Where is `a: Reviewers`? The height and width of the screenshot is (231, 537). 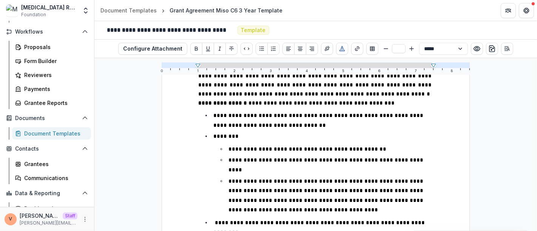
a: Reviewers is located at coordinates (51, 75).